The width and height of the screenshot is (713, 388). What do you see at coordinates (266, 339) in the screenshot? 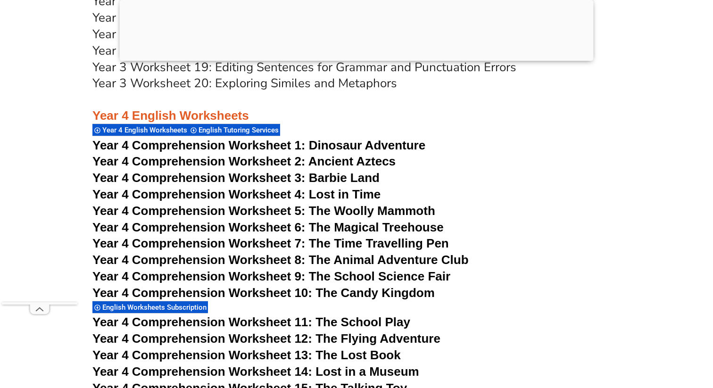
I see `a: Year 4 Comprehension Worksheet 12: The Flying Adventure` at bounding box center [266, 339].